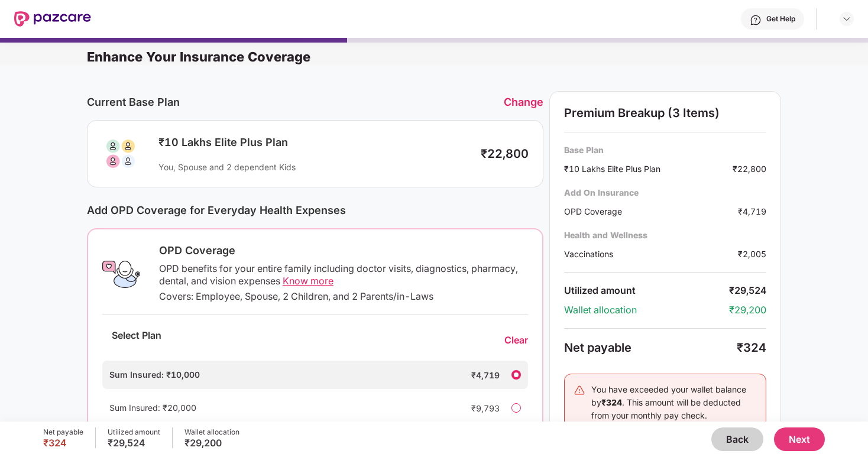  Describe the element at coordinates (315, 210) in the screenshot. I see `div: Add OPD Coverage for Everyday Health Expenses` at that location.